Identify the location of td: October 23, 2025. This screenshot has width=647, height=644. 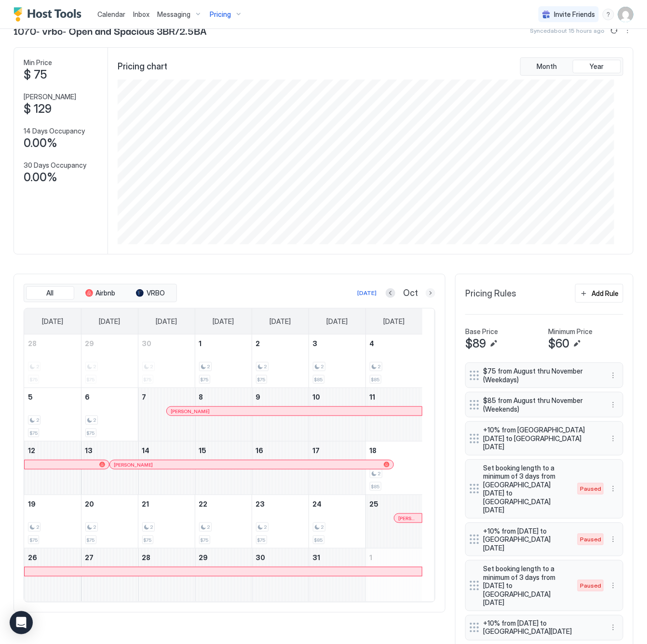
(280, 521).